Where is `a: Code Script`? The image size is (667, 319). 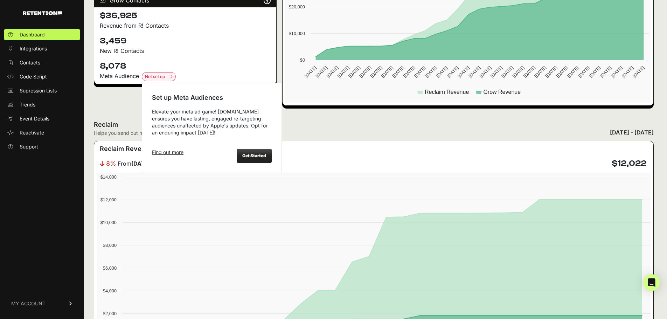 a: Code Script is located at coordinates (42, 77).